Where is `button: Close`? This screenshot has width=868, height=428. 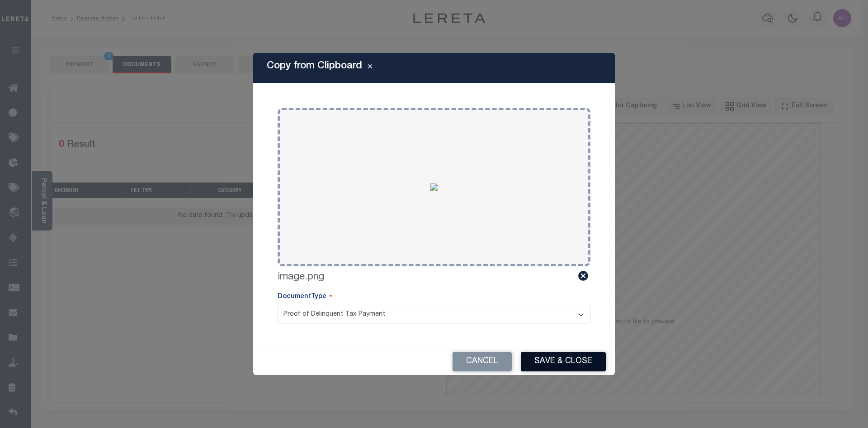
button: Close is located at coordinates (370, 67).